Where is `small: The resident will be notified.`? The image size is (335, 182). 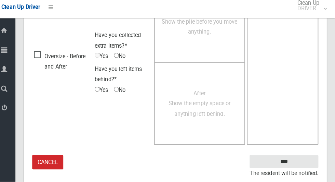 small: The resident will be notified. is located at coordinates (285, 173).